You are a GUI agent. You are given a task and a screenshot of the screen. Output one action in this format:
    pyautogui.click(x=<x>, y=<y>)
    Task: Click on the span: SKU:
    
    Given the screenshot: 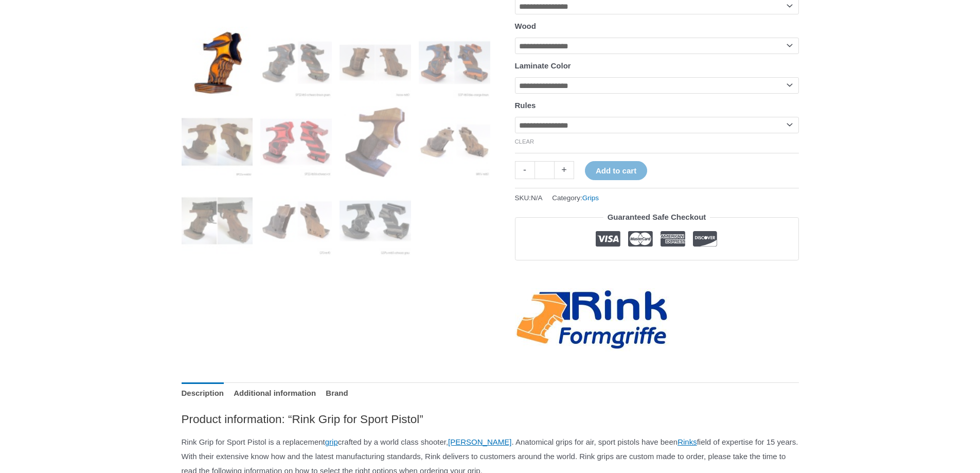 What is the action you would take?
    pyautogui.click(x=529, y=197)
    